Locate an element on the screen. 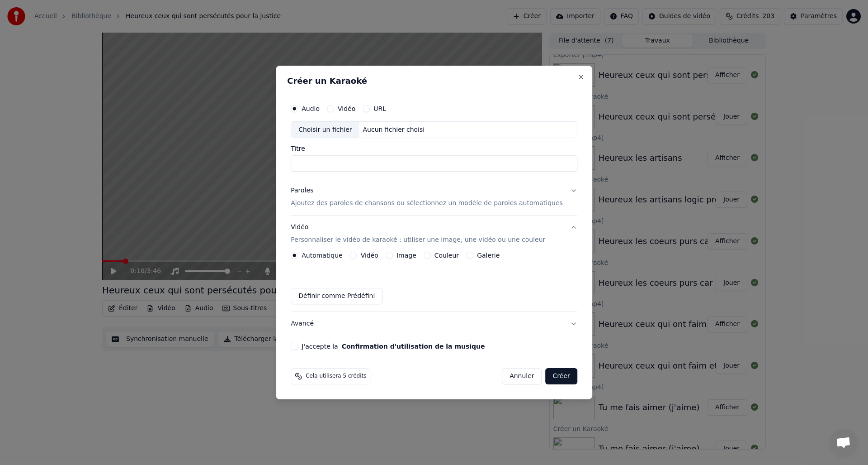 This screenshot has width=868, height=465. span: Cela utilisera 5 crédits is located at coordinates (336, 376).